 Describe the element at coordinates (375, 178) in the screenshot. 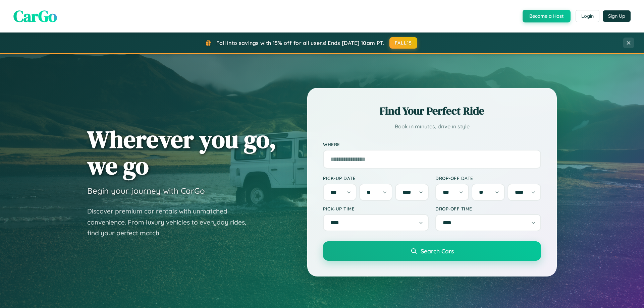

I see `label: Pick-up Date` at that location.